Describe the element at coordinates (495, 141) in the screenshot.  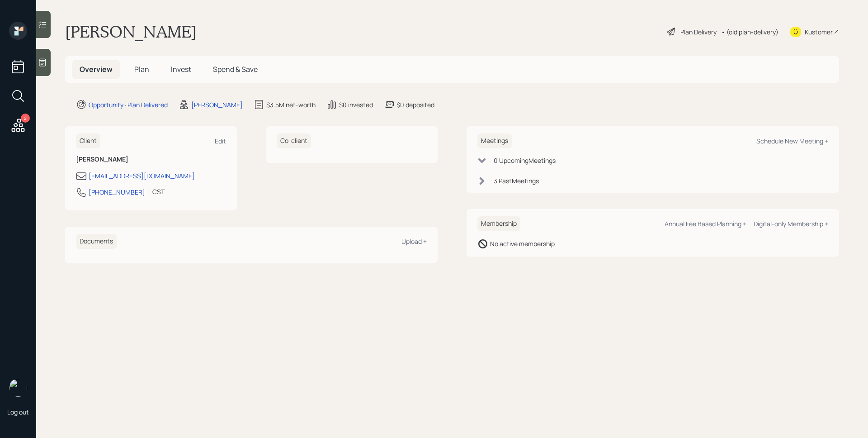
I see `h6: Meetings` at that location.